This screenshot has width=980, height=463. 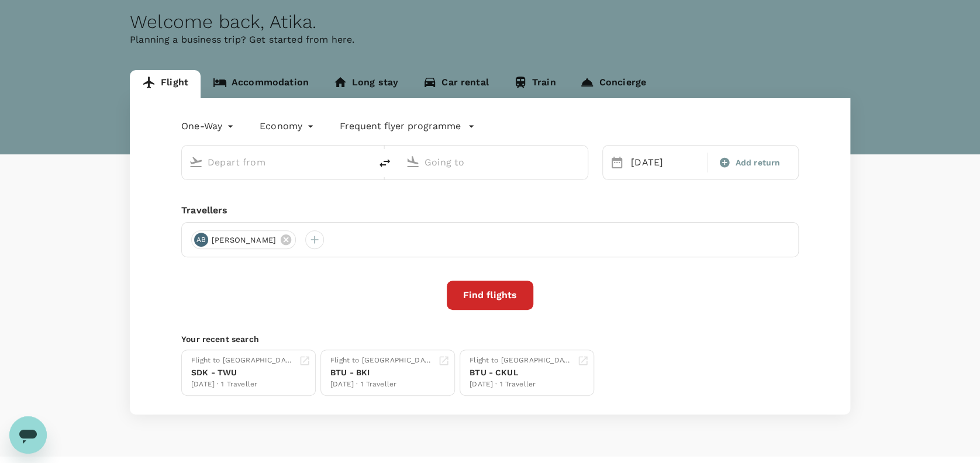 What do you see at coordinates (288, 126) in the screenshot?
I see `div: Economy` at bounding box center [288, 126].